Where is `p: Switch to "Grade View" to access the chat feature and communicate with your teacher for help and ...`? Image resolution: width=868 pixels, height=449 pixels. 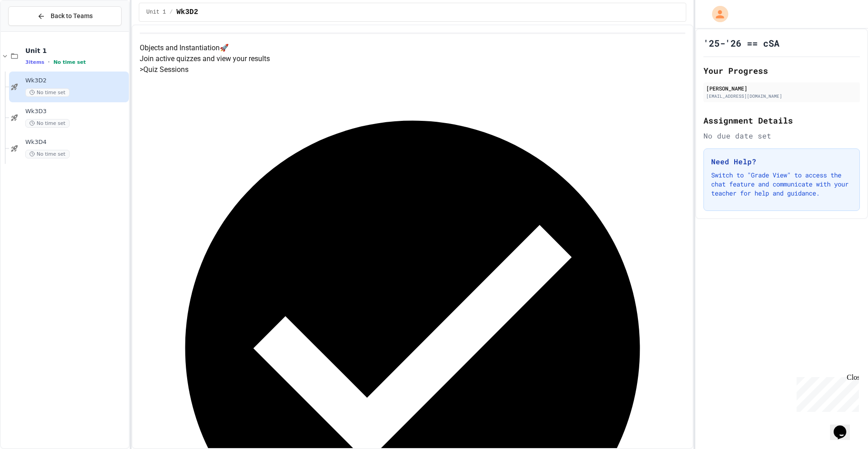
p: Switch to "Grade View" to access the chat feature and communicate with your teacher for help and ... is located at coordinates (782, 184).